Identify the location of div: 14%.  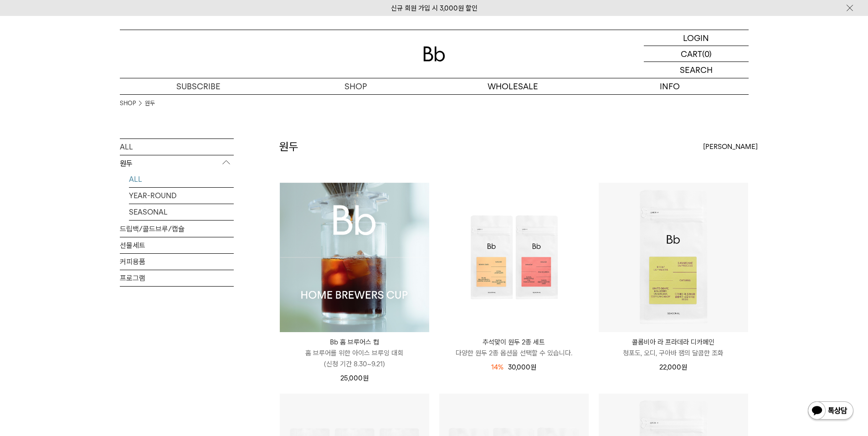
(497, 367).